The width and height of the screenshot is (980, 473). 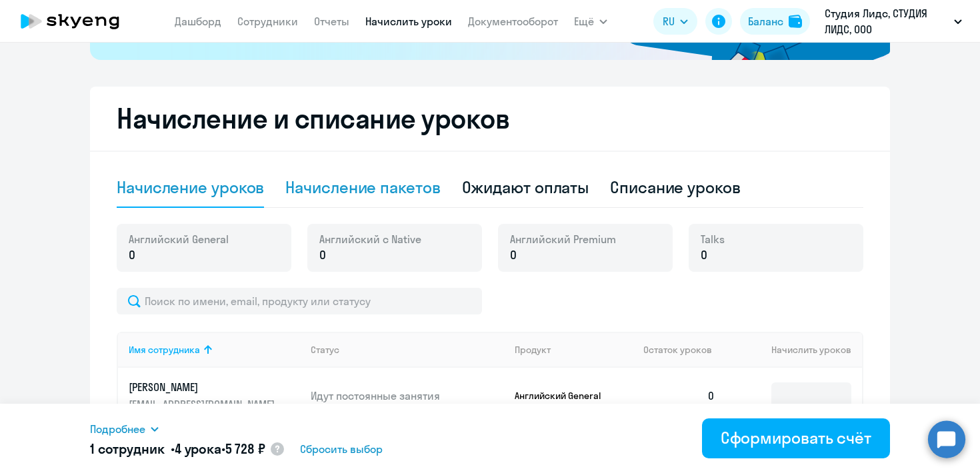 What do you see at coordinates (370, 239) in the screenshot?
I see `span: Английский с Native` at bounding box center [370, 239].